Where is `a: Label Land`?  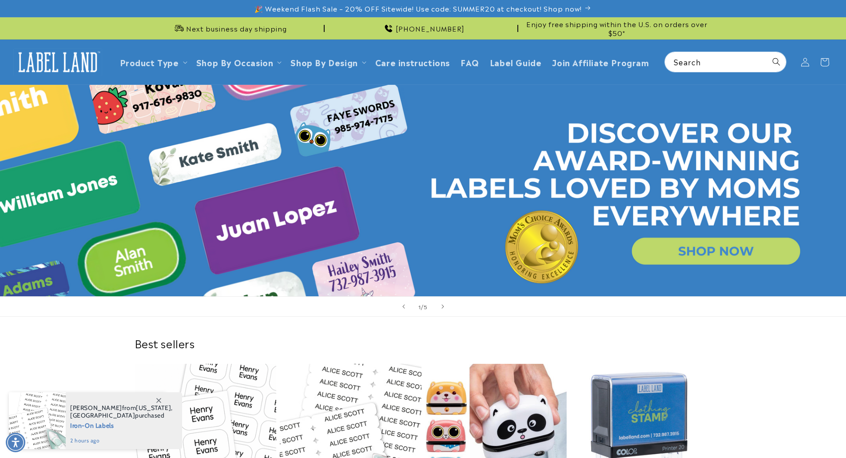
a: Label Land is located at coordinates (58, 62).